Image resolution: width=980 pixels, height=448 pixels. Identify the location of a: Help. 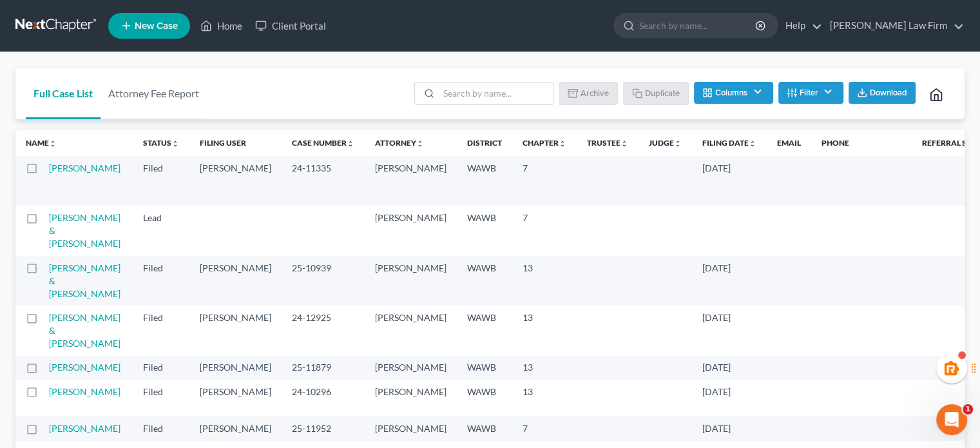
(800, 26).